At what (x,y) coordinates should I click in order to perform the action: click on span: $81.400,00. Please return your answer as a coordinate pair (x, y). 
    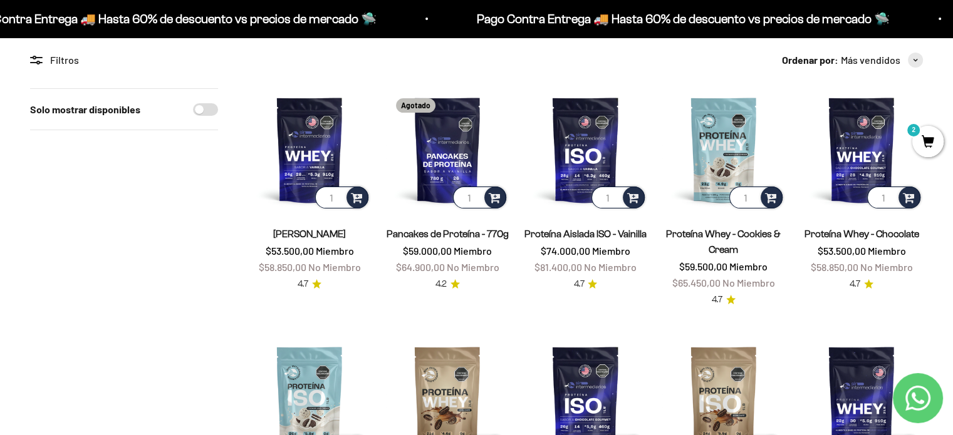
    Looking at the image, I should click on (558, 267).